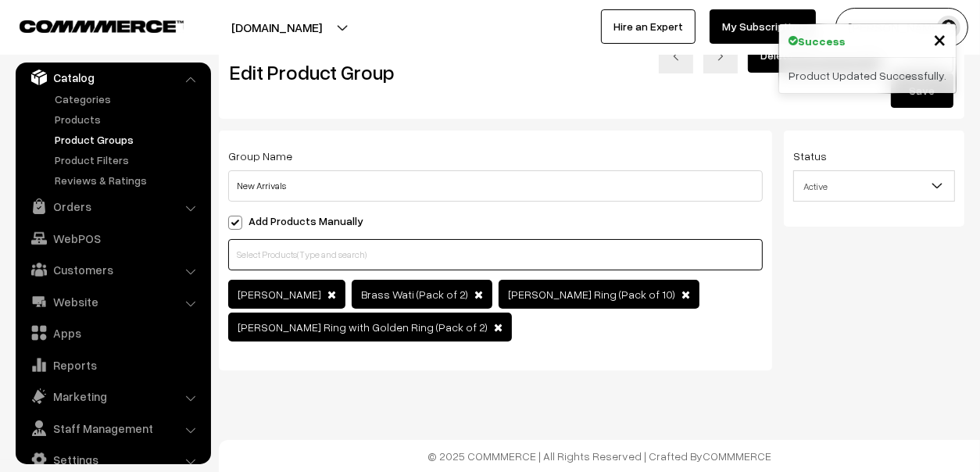 This screenshot has height=472, width=980. Describe the element at coordinates (874, 186) in the screenshot. I see `span: Active` at that location.